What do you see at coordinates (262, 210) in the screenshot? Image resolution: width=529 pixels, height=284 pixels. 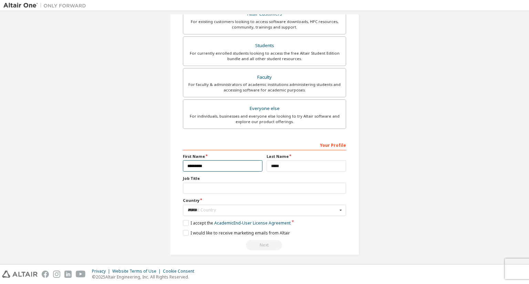 I see `div: Select Country` at bounding box center [262, 210].